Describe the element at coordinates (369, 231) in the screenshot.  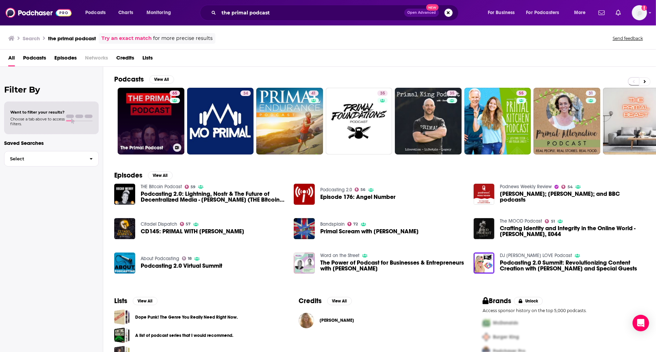
I see `a: Primal Scream with Chris Ryan` at that location.